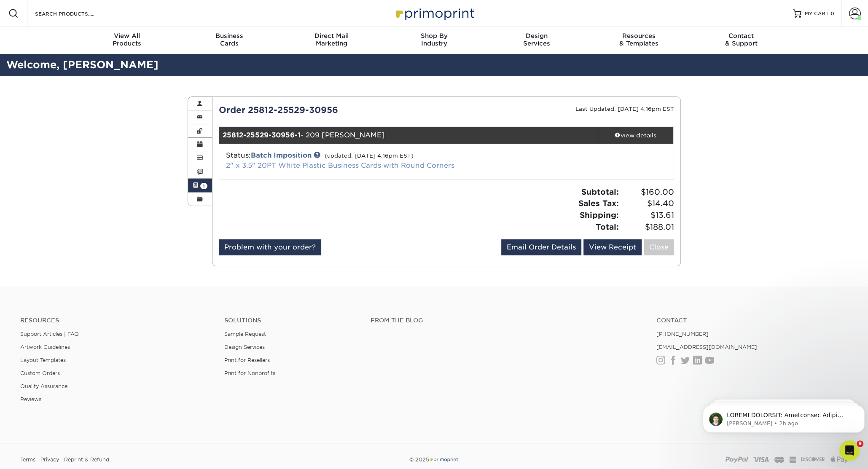 The height and width of the screenshot is (469, 868). What do you see at coordinates (536, 39) in the screenshot?
I see `div: Services` at bounding box center [536, 39].